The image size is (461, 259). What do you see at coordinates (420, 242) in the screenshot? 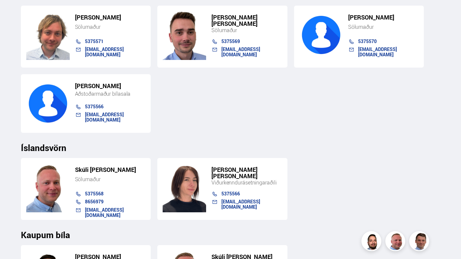
I see `img: FbJEzSuNWCJXmdc-.webp` at bounding box center [420, 242].